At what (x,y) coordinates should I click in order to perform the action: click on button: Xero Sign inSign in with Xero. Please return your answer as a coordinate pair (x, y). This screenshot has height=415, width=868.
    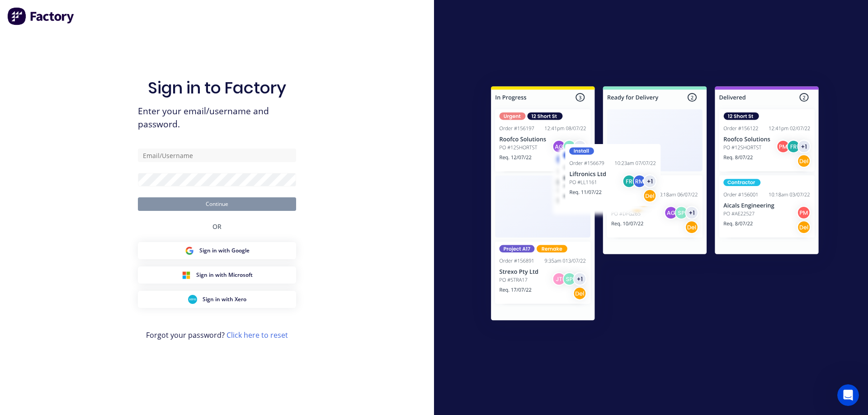
    Looking at the image, I should click on (217, 300).